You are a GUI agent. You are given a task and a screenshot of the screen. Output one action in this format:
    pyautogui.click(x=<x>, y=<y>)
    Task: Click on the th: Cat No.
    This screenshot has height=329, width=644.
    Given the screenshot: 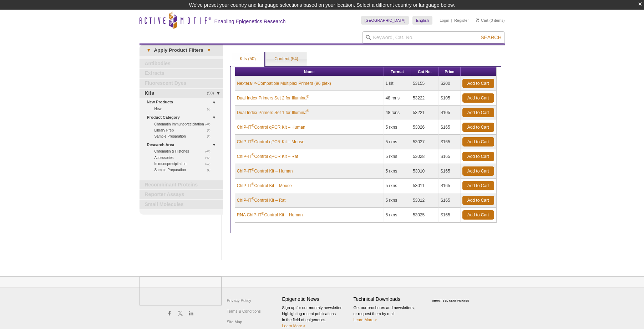 What is the action you would take?
    pyautogui.click(x=425, y=72)
    